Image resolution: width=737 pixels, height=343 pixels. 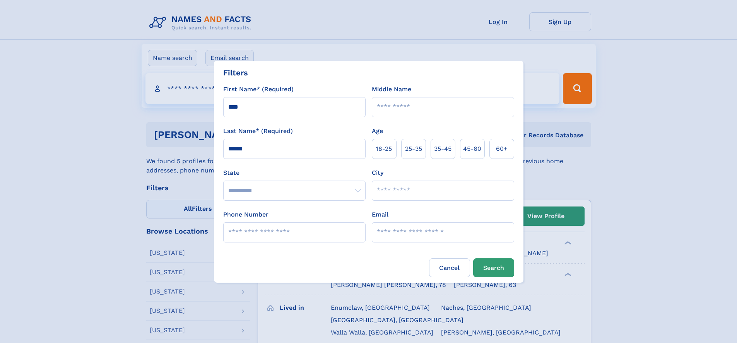 I want to click on label: Cancel, so click(x=450, y=268).